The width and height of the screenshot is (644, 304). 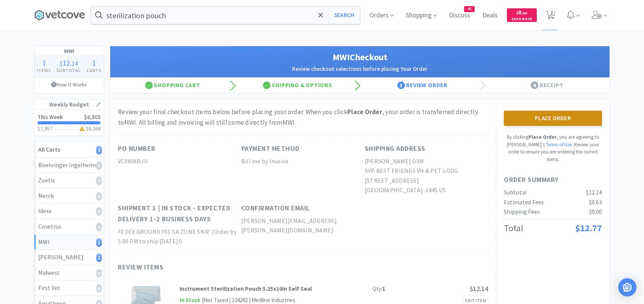 I want to click on div: Midwest, so click(x=69, y=273).